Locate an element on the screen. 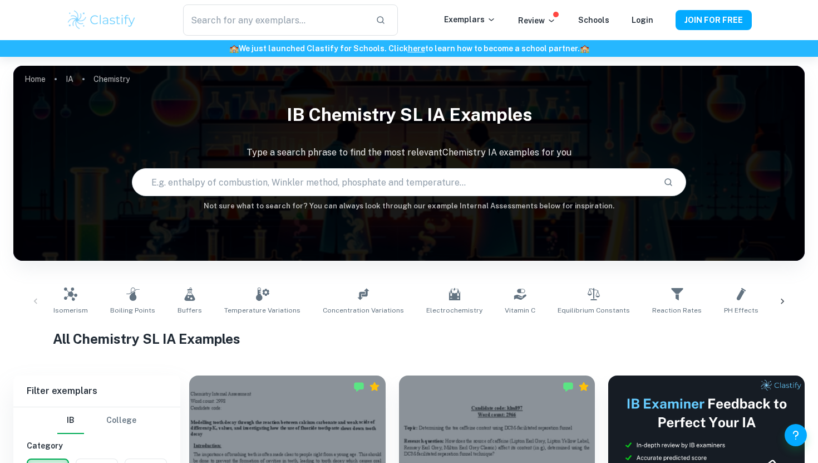 This screenshot has width=818, height=463. img: Clastify logo is located at coordinates (101, 20).